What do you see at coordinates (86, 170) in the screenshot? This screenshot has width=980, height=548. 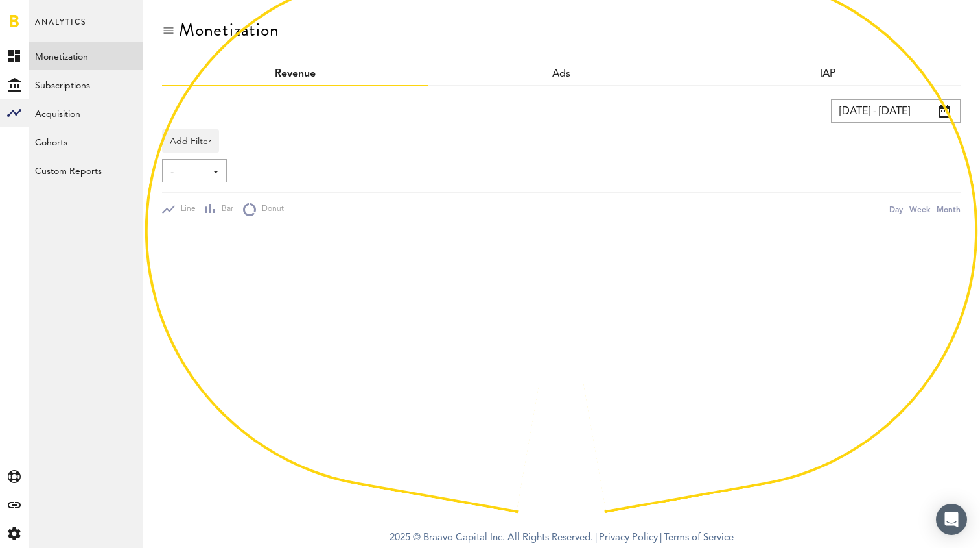 I see `a: Custom Reports` at bounding box center [86, 170].